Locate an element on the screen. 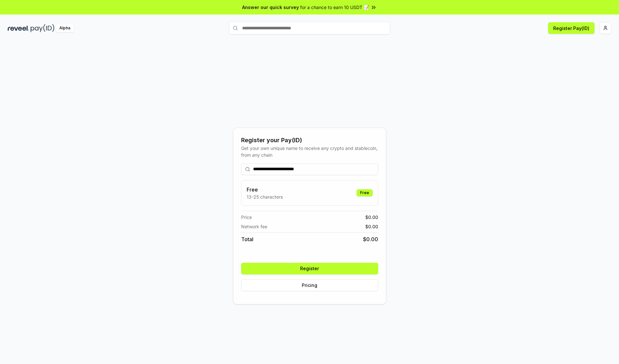  span: Price is located at coordinates (246, 217).